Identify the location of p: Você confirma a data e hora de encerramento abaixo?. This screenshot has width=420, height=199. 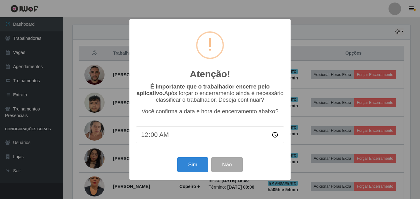
(210, 112).